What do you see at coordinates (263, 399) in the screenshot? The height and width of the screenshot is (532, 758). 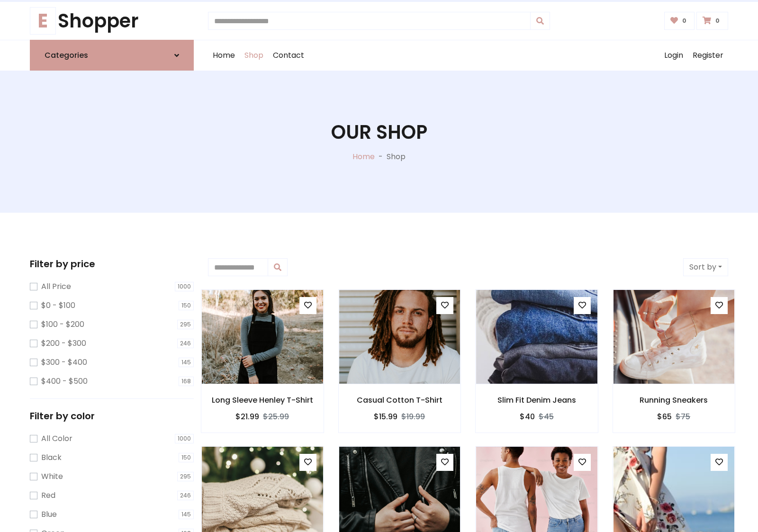 I see `h6: Long Sleeve Henley T-Shirt` at bounding box center [263, 399].